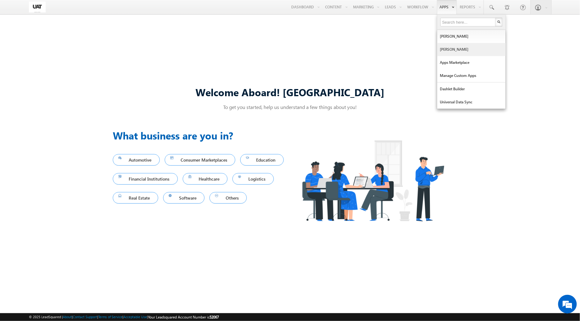  I want to click on img: Custom Logo, so click(37, 7).